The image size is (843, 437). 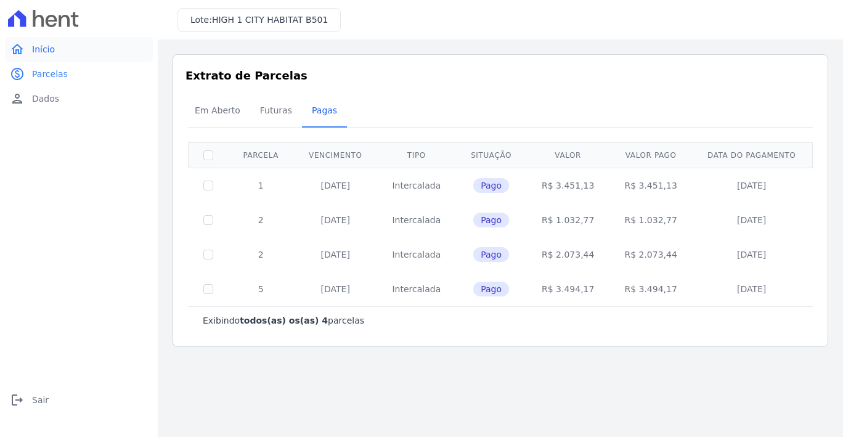 What do you see at coordinates (276, 110) in the screenshot?
I see `span: Futuras` at bounding box center [276, 110].